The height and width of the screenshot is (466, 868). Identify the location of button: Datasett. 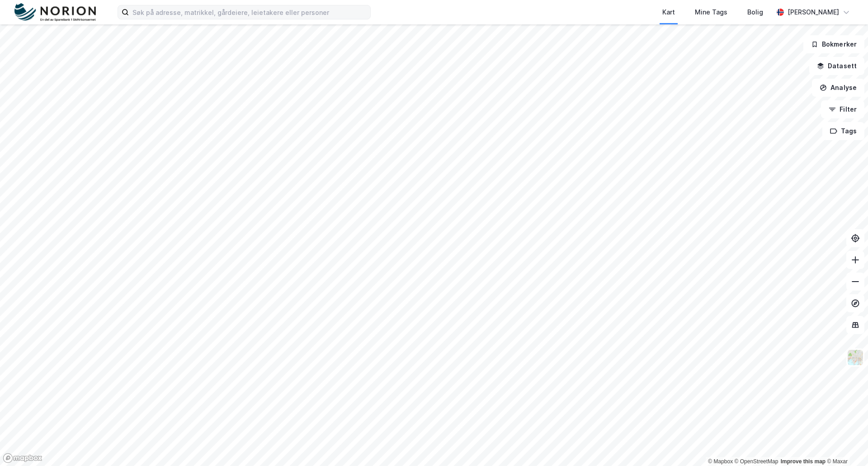
(837, 66).